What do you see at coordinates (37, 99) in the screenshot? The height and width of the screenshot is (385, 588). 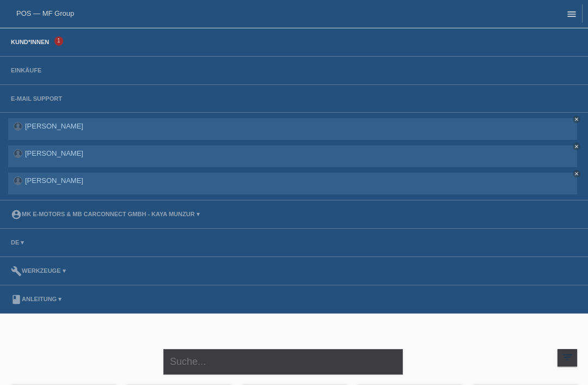 I see `a: E-Mail Support` at bounding box center [37, 99].